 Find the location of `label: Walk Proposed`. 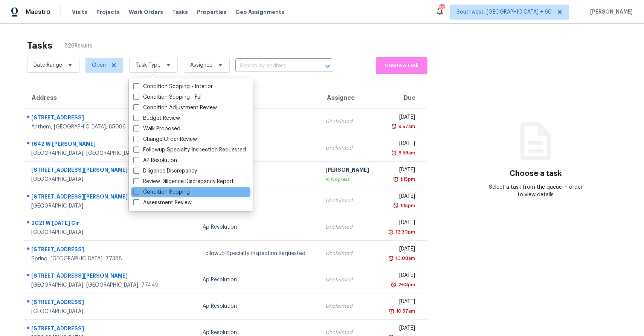

label: Walk Proposed is located at coordinates (156, 129).